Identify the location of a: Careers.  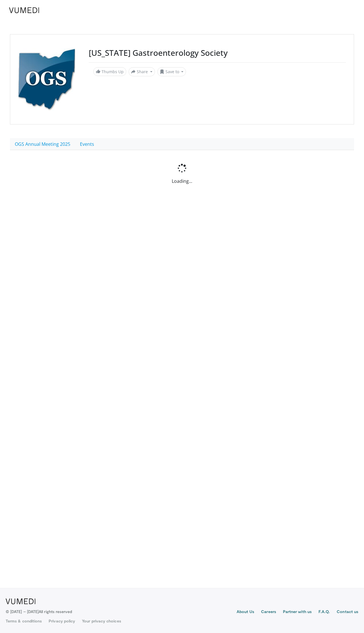
(268, 612).